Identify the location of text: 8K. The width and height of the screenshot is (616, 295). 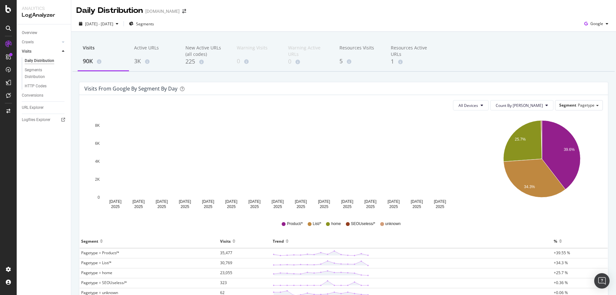
(97, 126).